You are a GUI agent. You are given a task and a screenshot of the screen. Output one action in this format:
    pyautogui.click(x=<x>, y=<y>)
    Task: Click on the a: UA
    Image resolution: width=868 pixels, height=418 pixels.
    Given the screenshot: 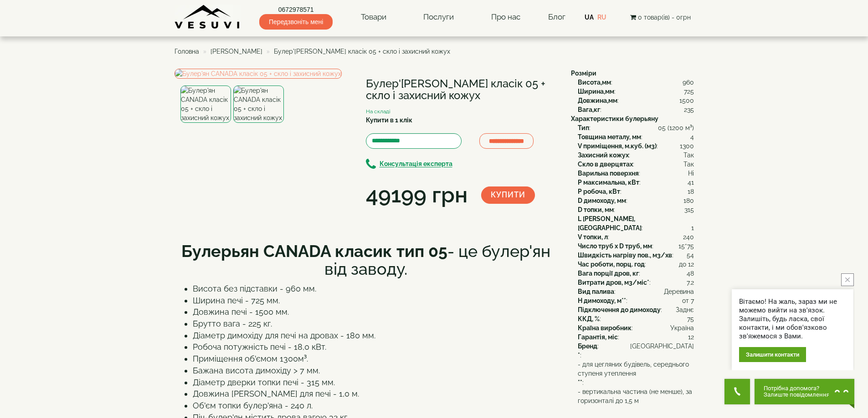 What is the action you would take?
    pyautogui.click(x=589, y=18)
    